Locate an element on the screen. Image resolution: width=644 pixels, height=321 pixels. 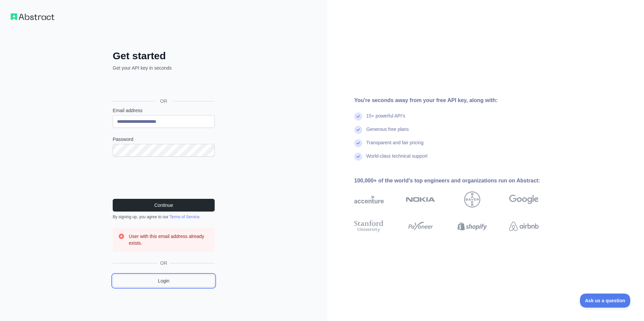
img: nokia is located at coordinates (421, 200).